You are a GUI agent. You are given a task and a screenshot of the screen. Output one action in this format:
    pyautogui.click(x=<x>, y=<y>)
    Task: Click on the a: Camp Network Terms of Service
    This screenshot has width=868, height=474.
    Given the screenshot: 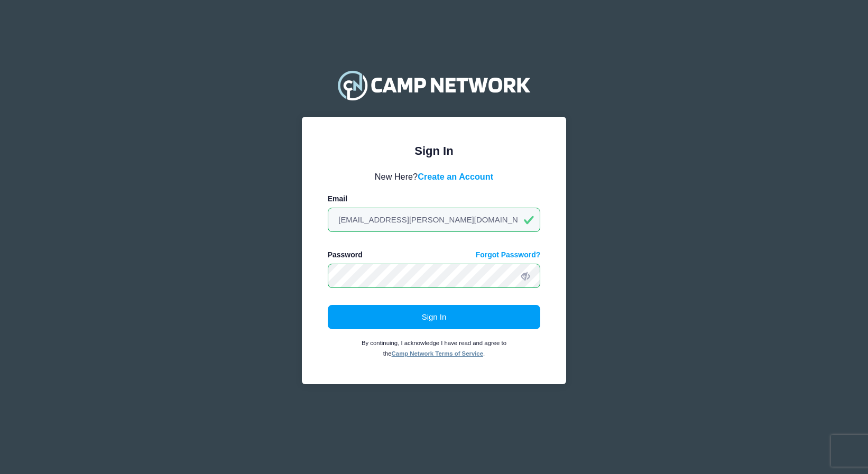 What is the action you would take?
    pyautogui.click(x=437, y=354)
    